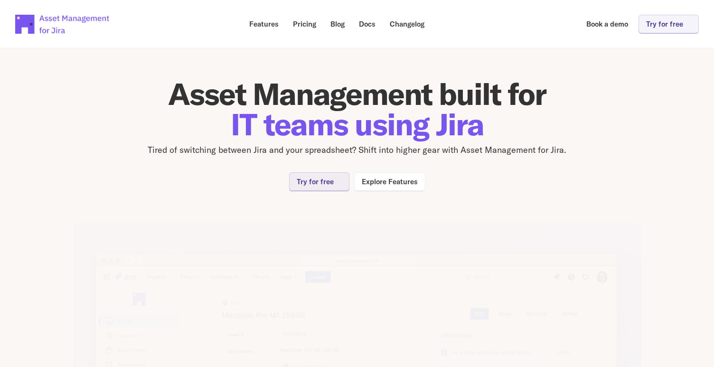  What do you see at coordinates (264, 24) in the screenshot?
I see `a: Features` at bounding box center [264, 24].